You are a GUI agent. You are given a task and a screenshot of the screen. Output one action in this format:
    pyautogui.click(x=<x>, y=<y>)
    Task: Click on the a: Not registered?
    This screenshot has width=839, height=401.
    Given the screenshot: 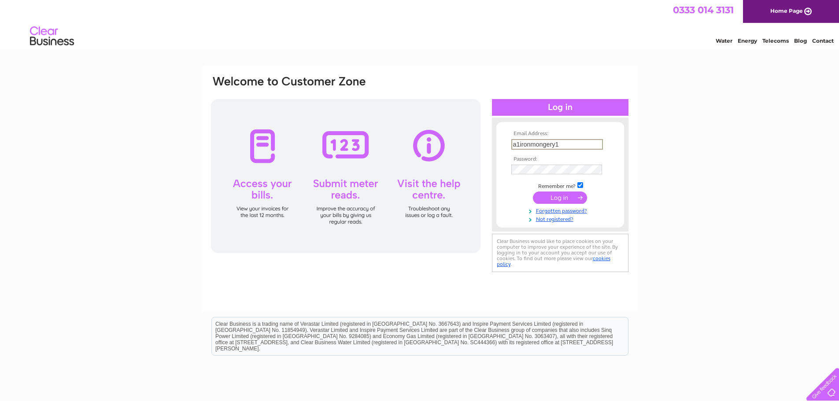 What is the action you would take?
    pyautogui.click(x=561, y=218)
    